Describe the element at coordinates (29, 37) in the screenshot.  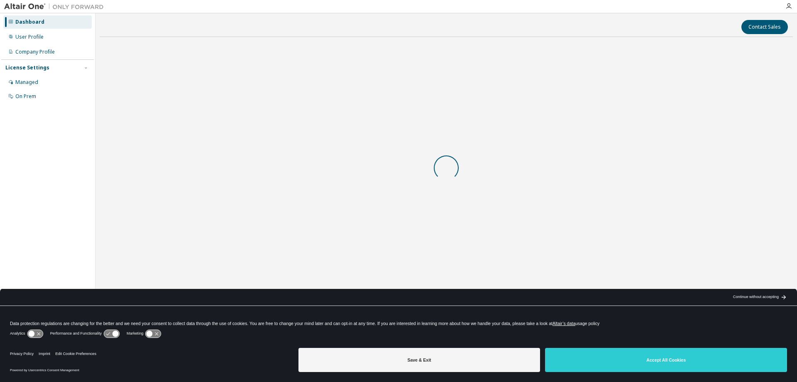
I see `div: User Profile` at that location.